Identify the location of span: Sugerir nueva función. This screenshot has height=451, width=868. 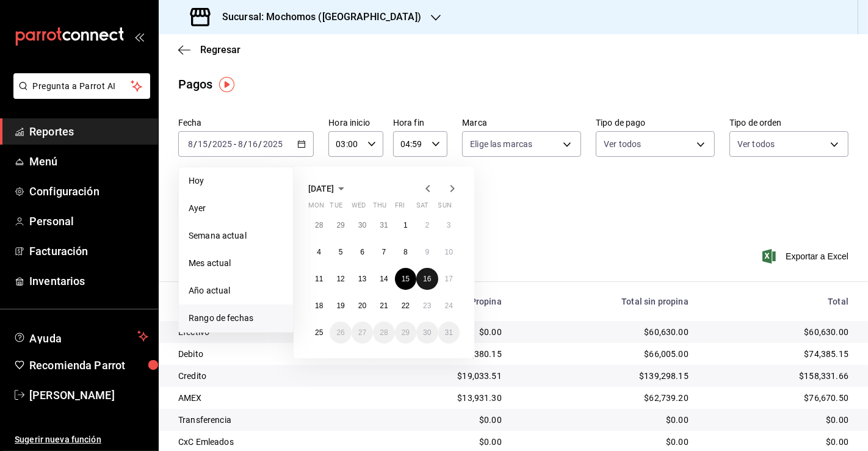
(81, 439).